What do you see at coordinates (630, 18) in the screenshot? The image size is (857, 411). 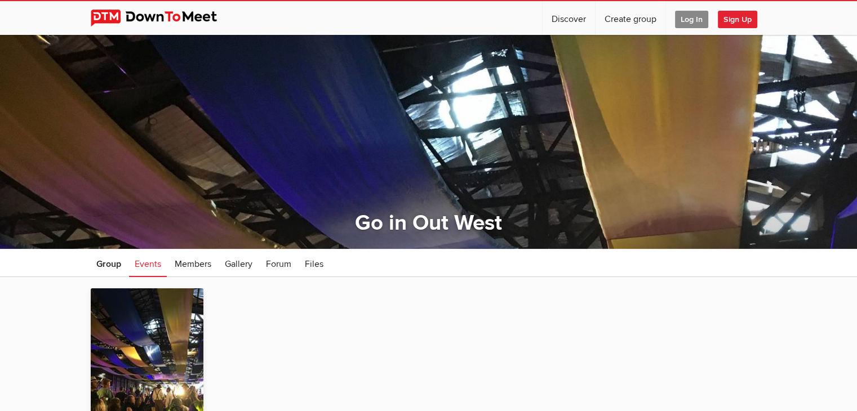 I see `a: Create group` at bounding box center [630, 18].